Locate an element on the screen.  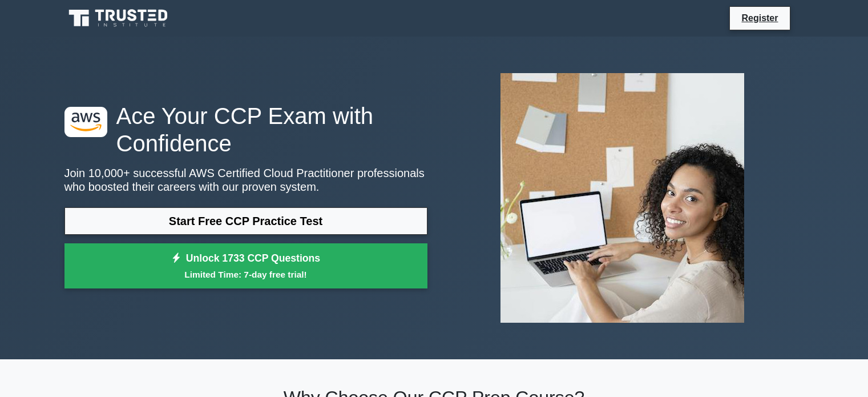
a: Start Free CCP Practice Test is located at coordinates (246, 221).